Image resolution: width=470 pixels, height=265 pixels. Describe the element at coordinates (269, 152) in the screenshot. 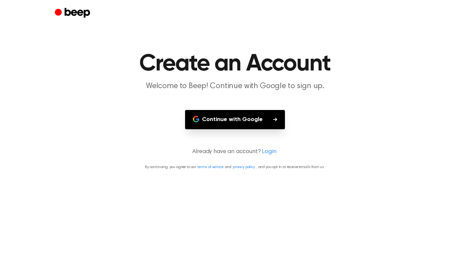

I see `a: Login` at that location.